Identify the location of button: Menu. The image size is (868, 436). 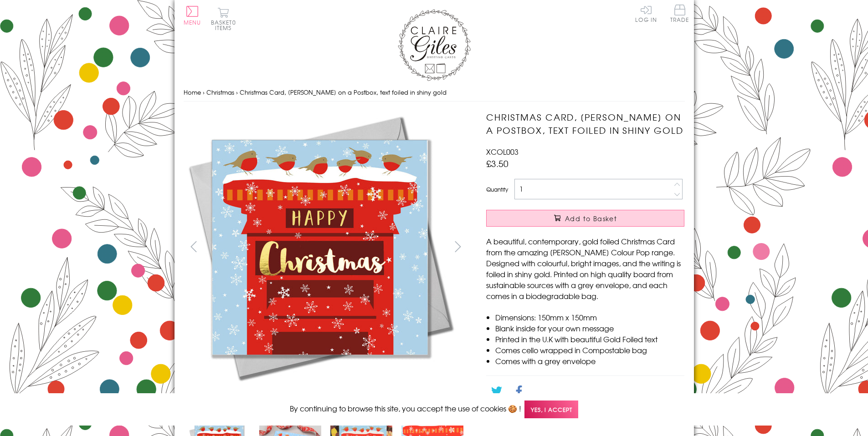
(192, 16).